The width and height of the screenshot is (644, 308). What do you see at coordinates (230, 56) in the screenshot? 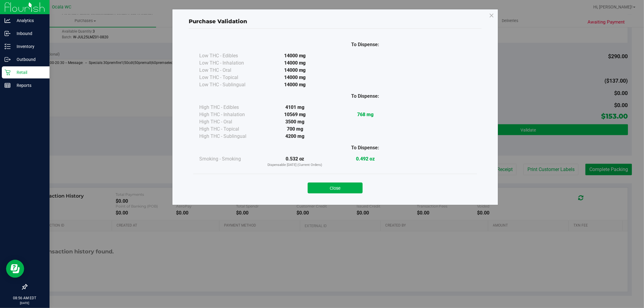
I see `div: Low THC - Edibles` at bounding box center [230, 56].